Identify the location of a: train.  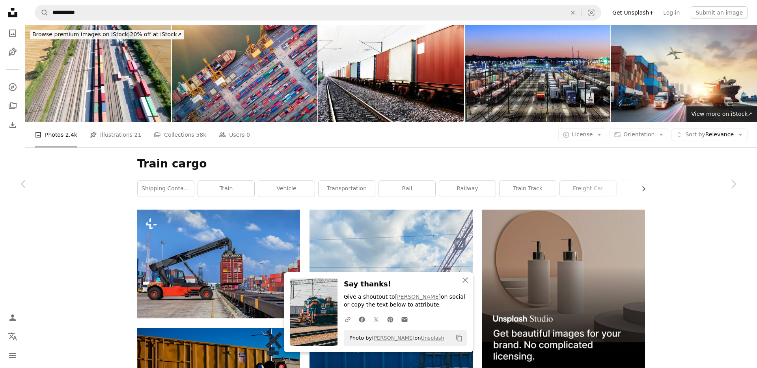
(226, 189).